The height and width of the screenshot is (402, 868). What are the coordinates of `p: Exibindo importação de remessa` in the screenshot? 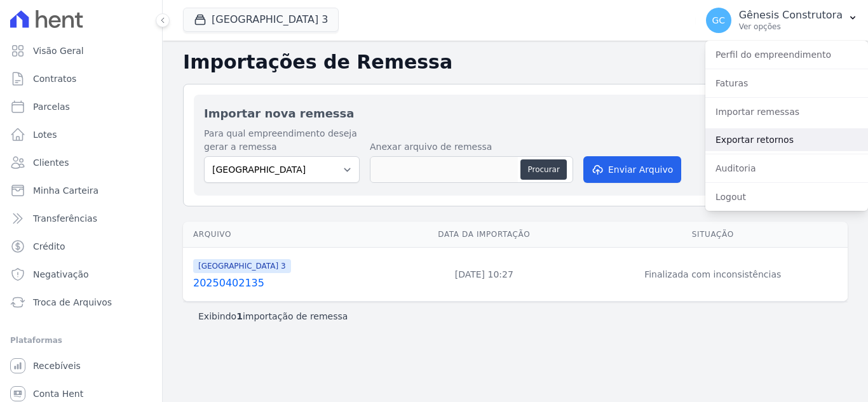 It's located at (273, 316).